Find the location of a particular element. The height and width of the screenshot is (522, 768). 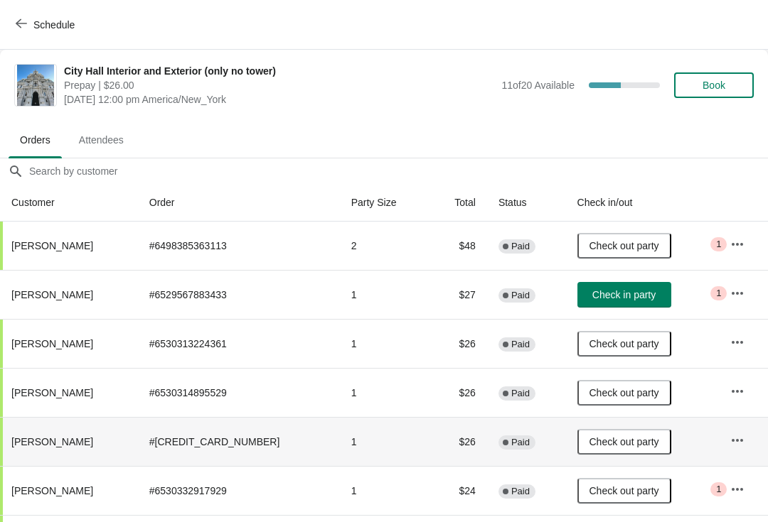

td: # 6530314895529 is located at coordinates (239, 392).